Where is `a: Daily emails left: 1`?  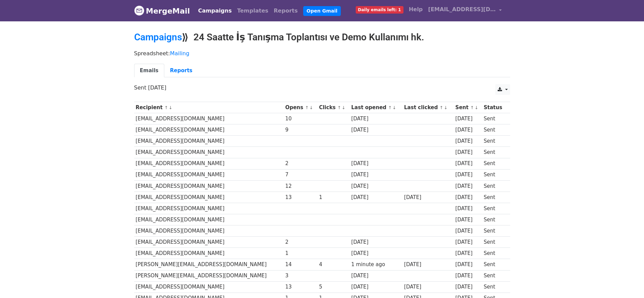 a: Daily emails left: 1 is located at coordinates (379, 9).